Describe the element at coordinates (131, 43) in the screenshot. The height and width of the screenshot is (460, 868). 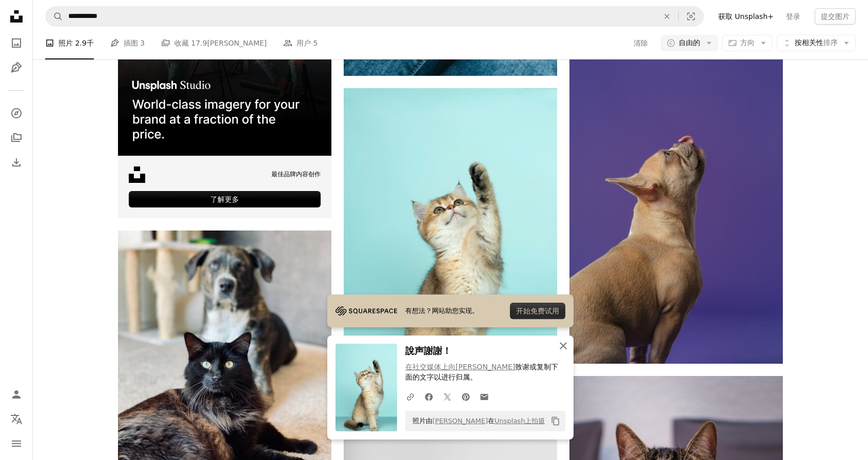
I see `font: 插图` at that location.